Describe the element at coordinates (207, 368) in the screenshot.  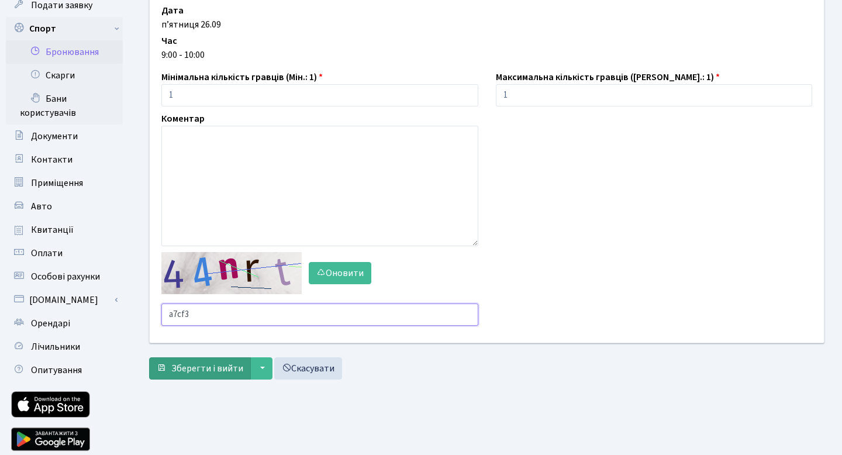
I see `span: Зберегти і вийти` at that location.